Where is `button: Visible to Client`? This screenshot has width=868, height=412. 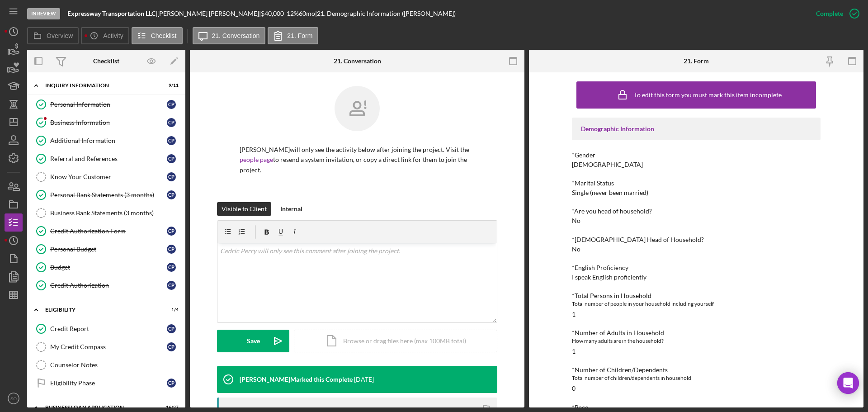 button: Visible to Client is located at coordinates (244, 209).